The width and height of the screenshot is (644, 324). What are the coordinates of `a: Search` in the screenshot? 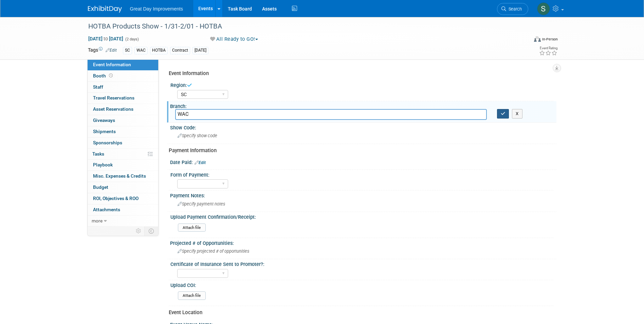 It's located at (513, 9).